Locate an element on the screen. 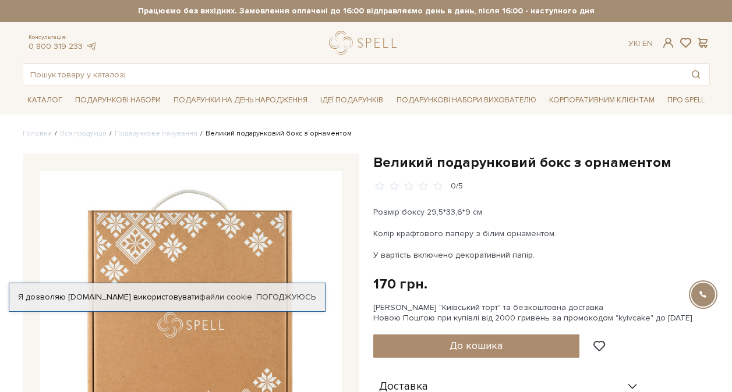  div: Ук is located at coordinates (640, 44).